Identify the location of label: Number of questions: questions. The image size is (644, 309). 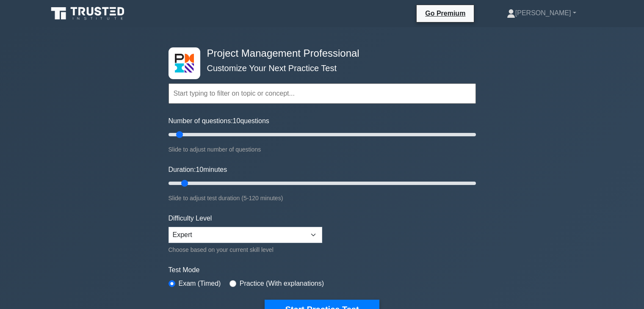
(219, 121).